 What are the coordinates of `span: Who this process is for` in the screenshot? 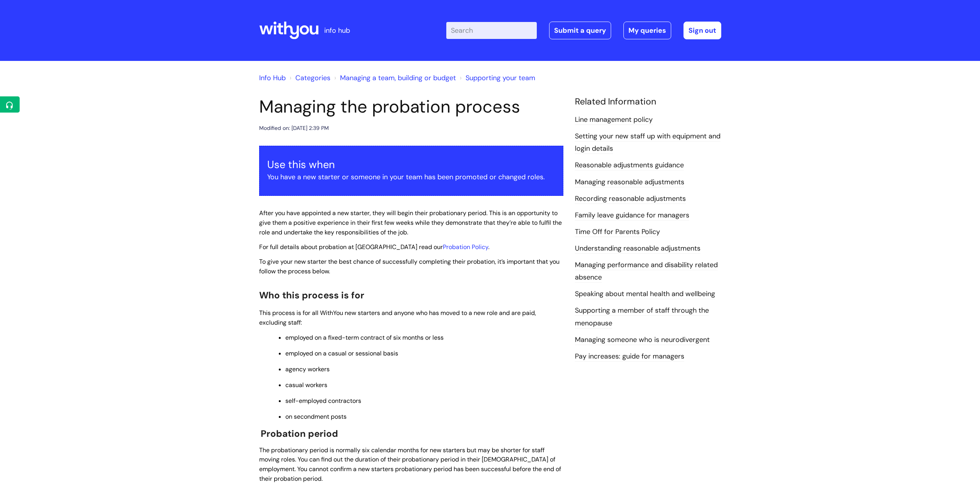 It's located at (312, 295).